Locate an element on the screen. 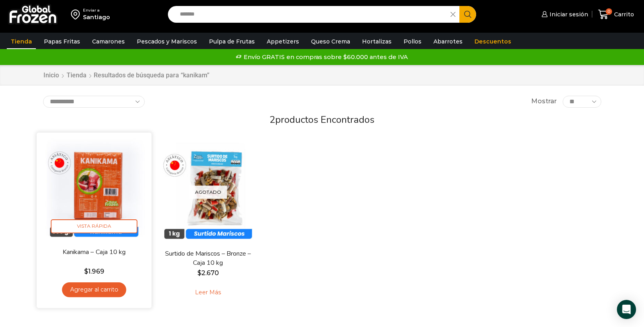 The width and height of the screenshot is (644, 327). span: Carrito is located at coordinates (623, 14).